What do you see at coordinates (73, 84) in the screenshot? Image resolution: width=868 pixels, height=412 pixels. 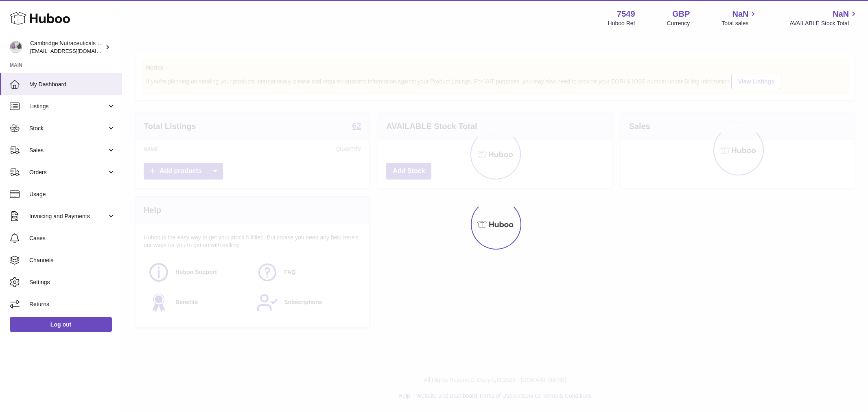 I see `span: My Dashboard` at bounding box center [73, 84].